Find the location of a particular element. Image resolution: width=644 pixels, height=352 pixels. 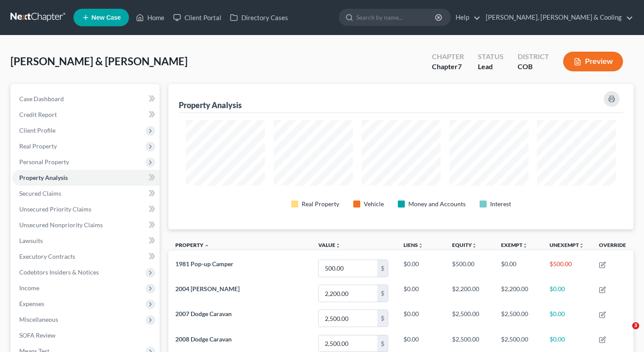

a: Secured Claims is located at coordinates (86, 194).